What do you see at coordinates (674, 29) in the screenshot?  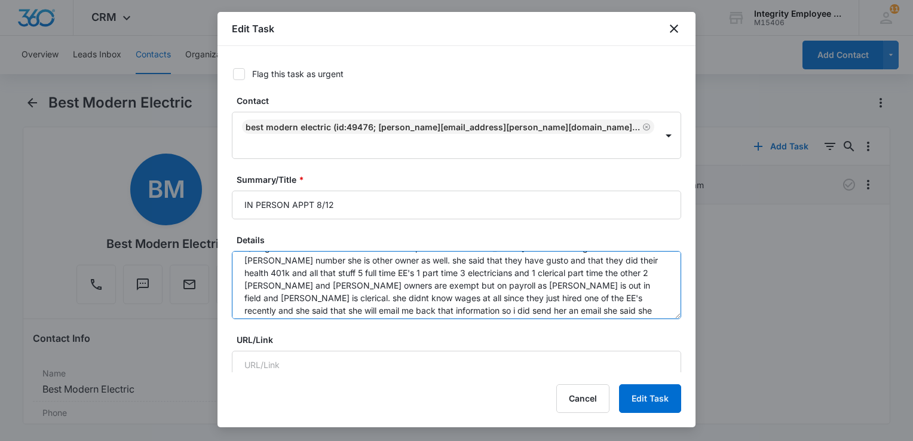 I see `button: close` at bounding box center [674, 29].